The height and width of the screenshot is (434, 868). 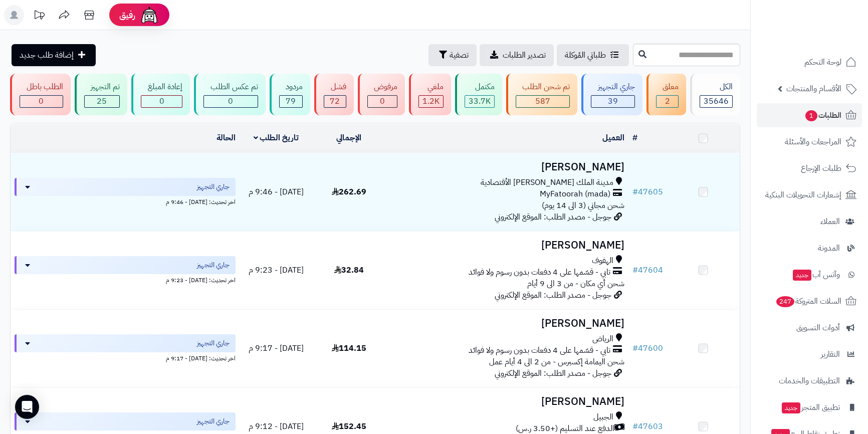 I want to click on span: 39, so click(x=613, y=102).